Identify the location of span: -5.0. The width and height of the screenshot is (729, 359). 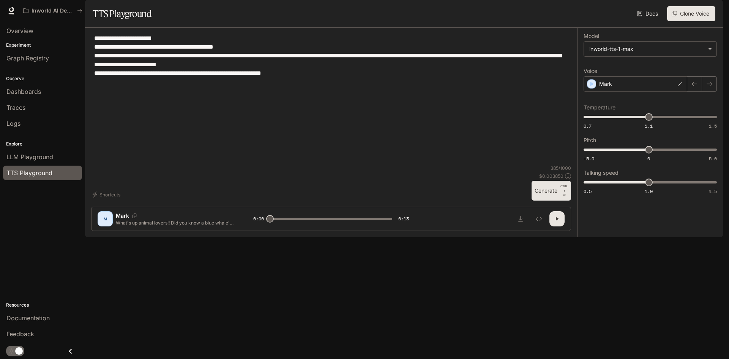
(589, 158).